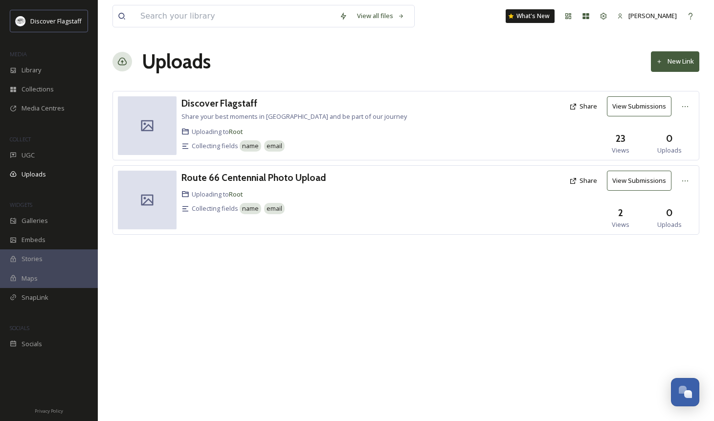 The width and height of the screenshot is (714, 421). I want to click on h3: Route 66 Centennial Photo Upload, so click(254, 177).